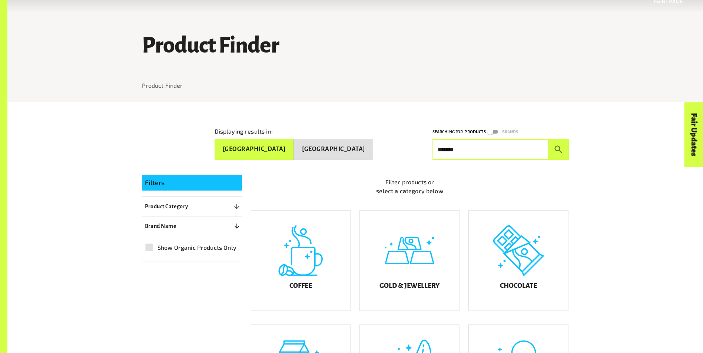  What do you see at coordinates (243, 131) in the screenshot?
I see `p: Displaying results in:` at bounding box center [243, 131].